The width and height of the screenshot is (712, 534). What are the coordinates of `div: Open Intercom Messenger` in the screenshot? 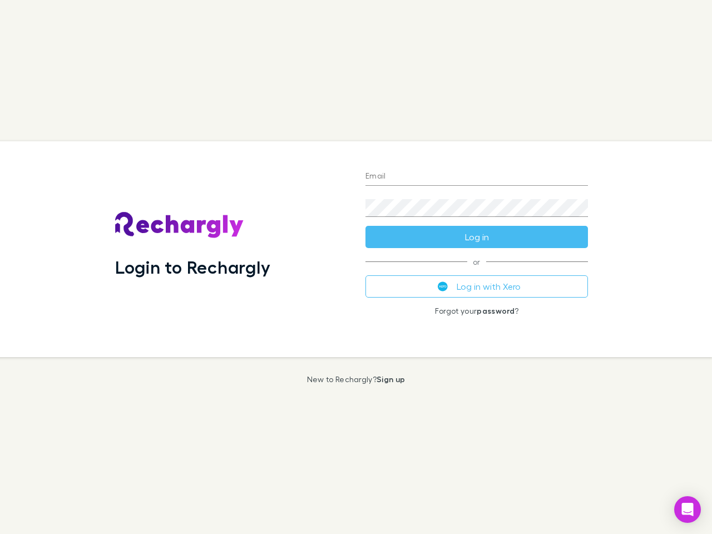 It's located at (688, 510).